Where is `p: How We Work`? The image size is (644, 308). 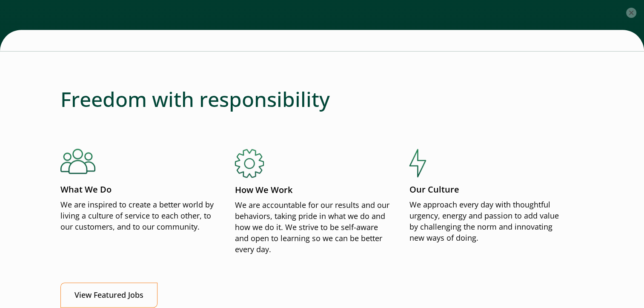
p: How We Work is located at coordinates (313, 190).